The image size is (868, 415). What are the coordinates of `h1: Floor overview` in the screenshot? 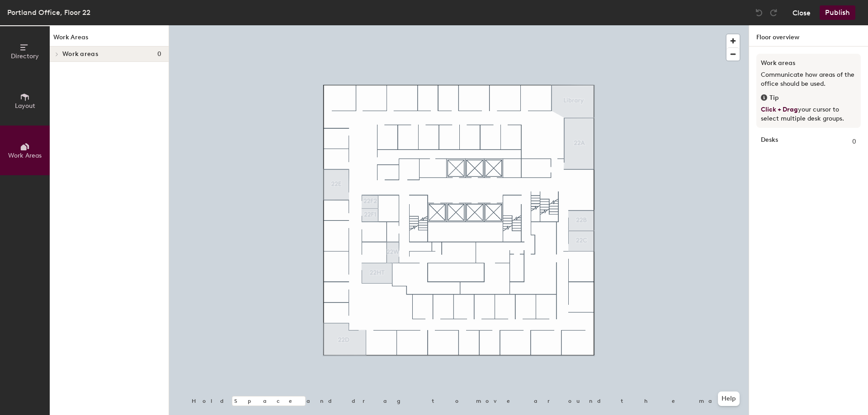 It's located at (808, 36).